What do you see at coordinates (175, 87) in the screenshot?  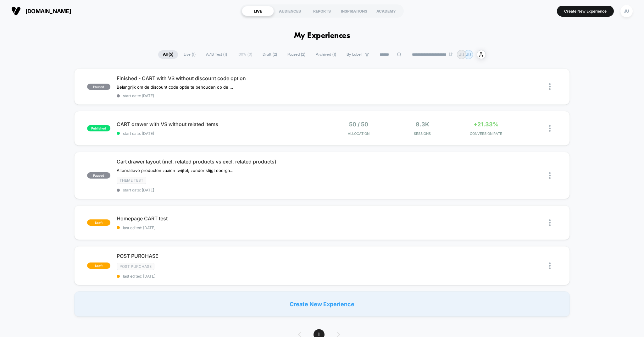 I see `span: Belangrijk om de discount code optie te behouden op de cart page.` at bounding box center [175, 87].